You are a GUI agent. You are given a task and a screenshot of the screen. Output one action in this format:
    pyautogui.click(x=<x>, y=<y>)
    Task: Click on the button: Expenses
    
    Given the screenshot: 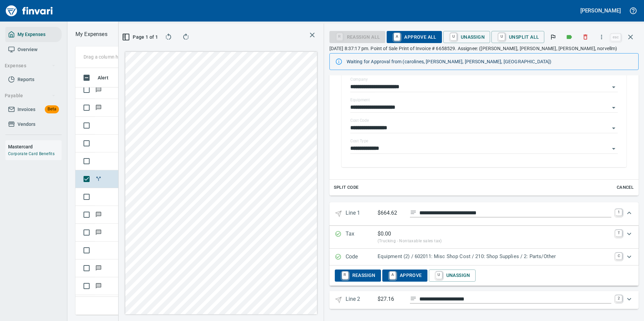 What is the action you would take?
    pyautogui.click(x=30, y=65)
    